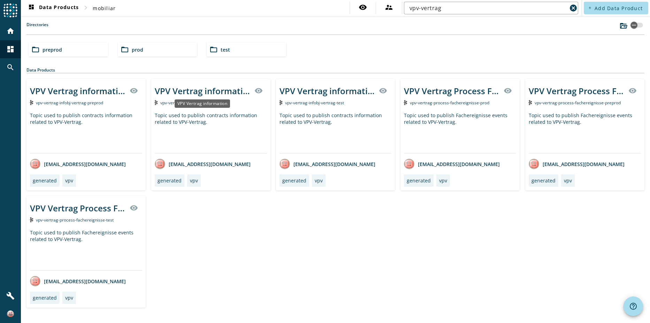  What do you see at coordinates (31, 102) in the screenshot?
I see `img: Kafka Topic: vpv-vertrag-infobj-vertrag-preprod` at bounding box center [31, 102].